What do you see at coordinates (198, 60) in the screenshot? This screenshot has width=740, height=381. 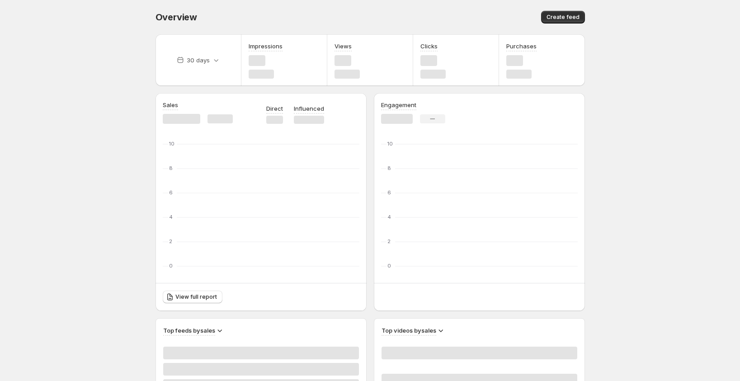 I see `p: 30 days` at bounding box center [198, 60].